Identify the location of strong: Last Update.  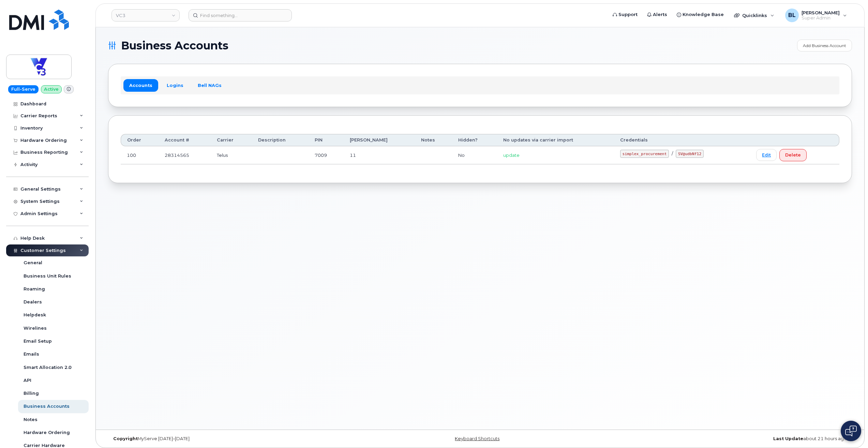
(788, 438).